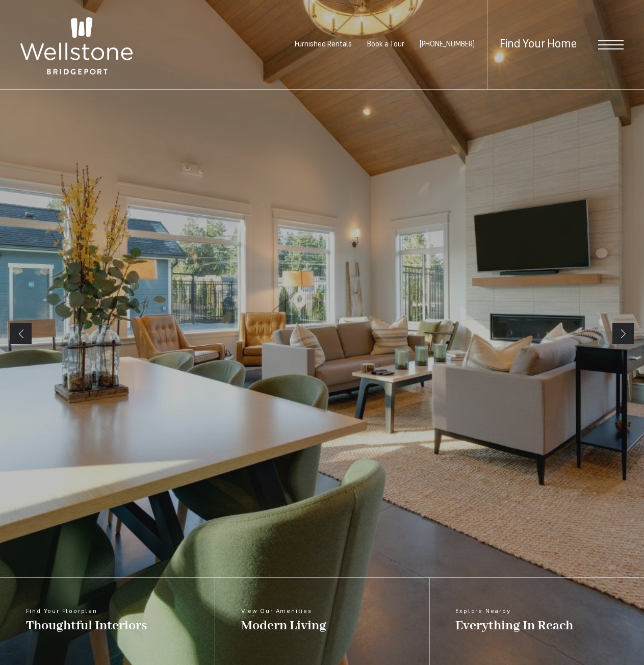 The height and width of the screenshot is (665, 644). I want to click on span: Find Your Home, so click(538, 44).